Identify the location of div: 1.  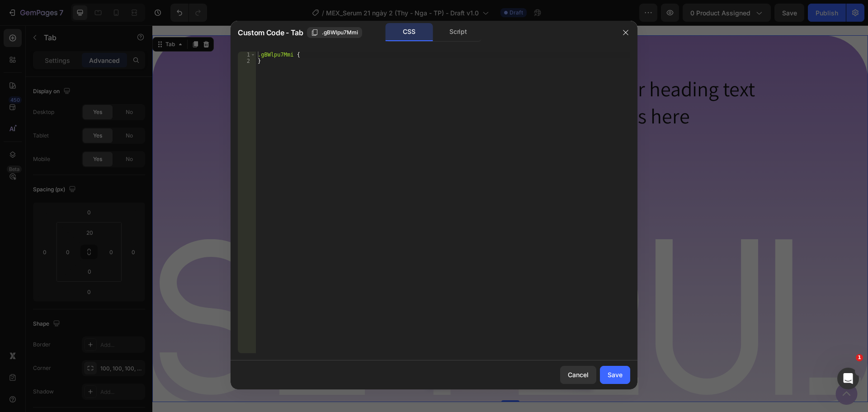
(247, 55).